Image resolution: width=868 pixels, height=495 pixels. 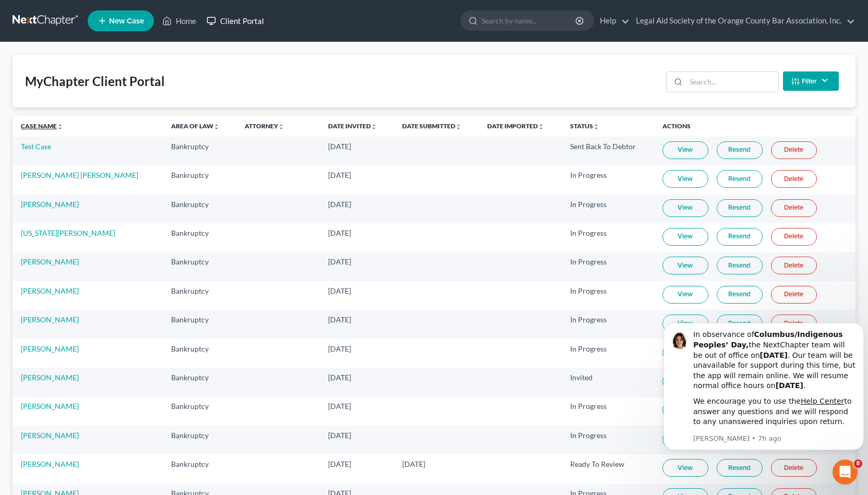 I want to click on a: Client Portal, so click(x=235, y=21).